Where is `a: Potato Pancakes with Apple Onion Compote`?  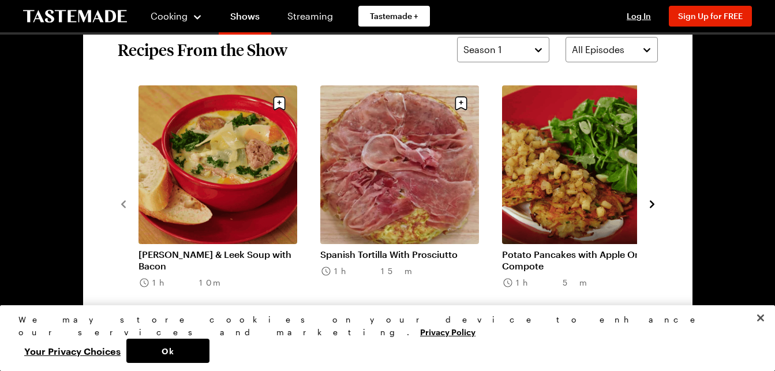 a: Potato Pancakes with Apple Onion Compote is located at coordinates (581, 260).